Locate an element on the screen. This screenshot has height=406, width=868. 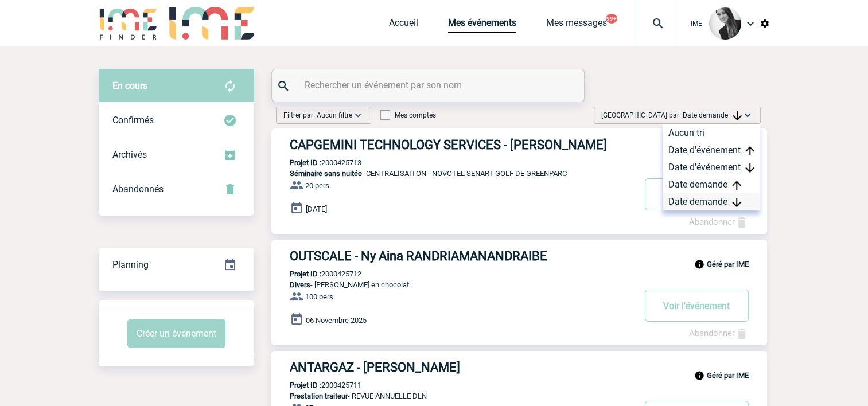
span: Aucun filtre is located at coordinates (335, 115).